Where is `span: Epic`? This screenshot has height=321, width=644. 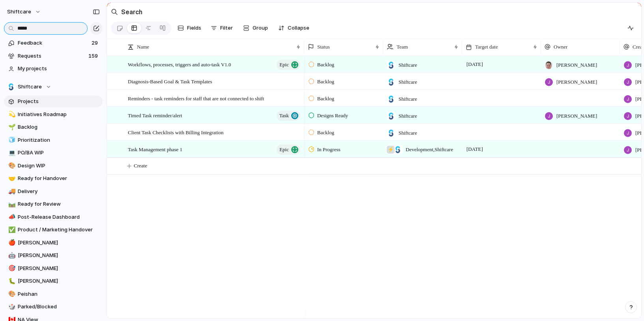
span: Epic is located at coordinates (284, 149).